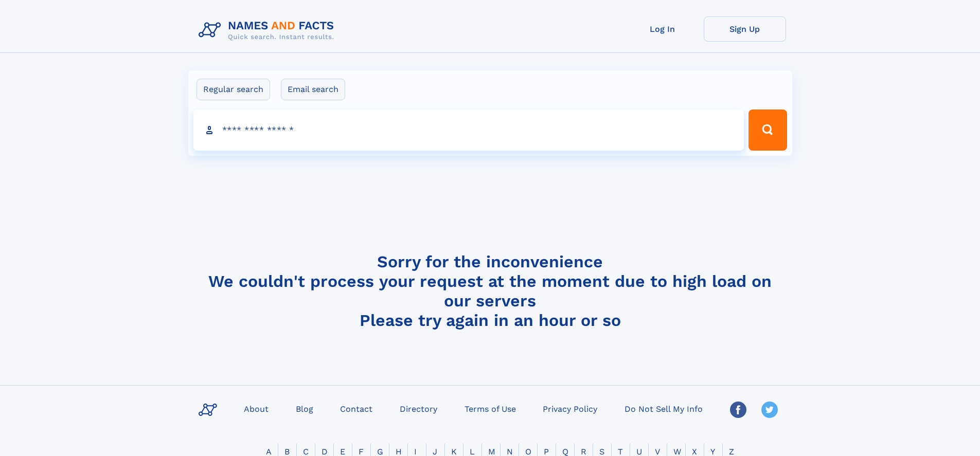 This screenshot has height=456, width=980. What do you see at coordinates (268, 30) in the screenshot?
I see `img: Logo Names and Facts` at bounding box center [268, 30].